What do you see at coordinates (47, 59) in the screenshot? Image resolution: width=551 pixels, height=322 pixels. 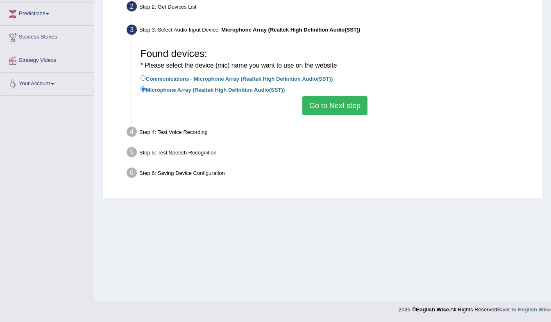 I see `a: Strategy Videos` at bounding box center [47, 59].